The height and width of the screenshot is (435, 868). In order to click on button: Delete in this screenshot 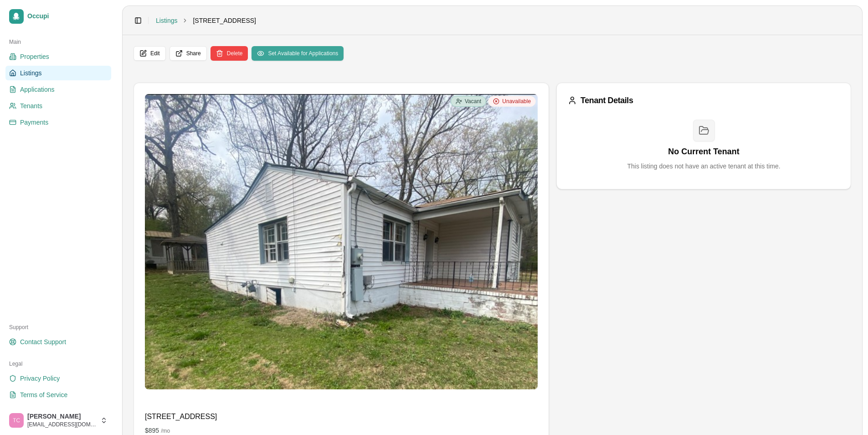, I will do `click(229, 54)`.